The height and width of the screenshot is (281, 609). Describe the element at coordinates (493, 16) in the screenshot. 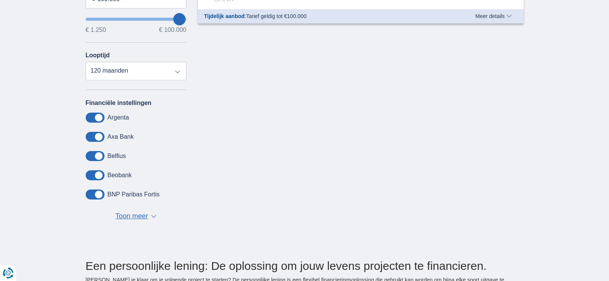

I see `button: Meer details` at that location.